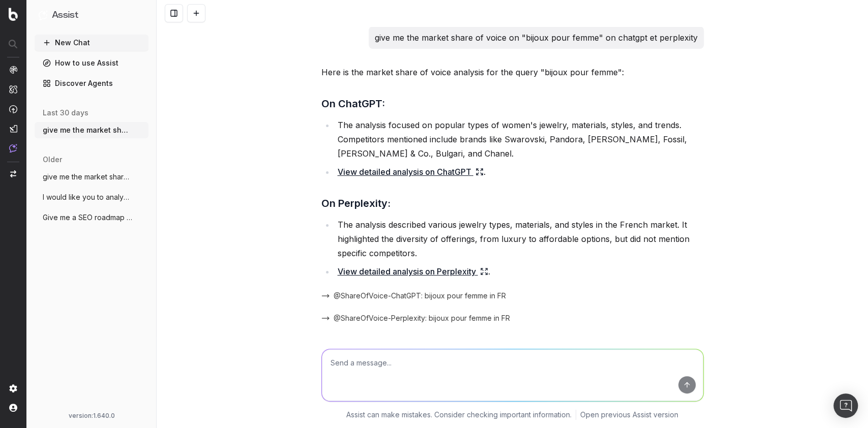  What do you see at coordinates (13, 129) in the screenshot?
I see `img: Studio` at bounding box center [13, 129].